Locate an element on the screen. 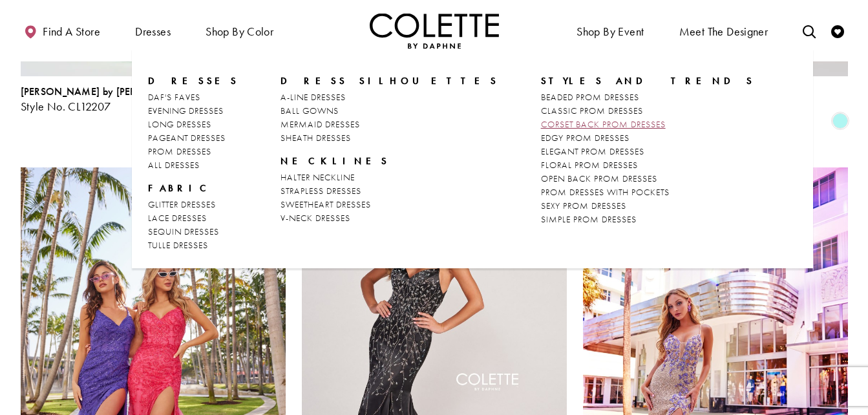 The height and width of the screenshot is (415, 868). a: V-NECK DRESSES is located at coordinates (389, 218).